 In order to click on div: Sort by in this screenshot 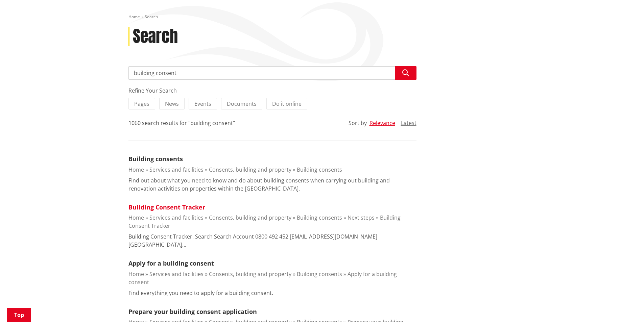, I will do `click(358, 123)`.